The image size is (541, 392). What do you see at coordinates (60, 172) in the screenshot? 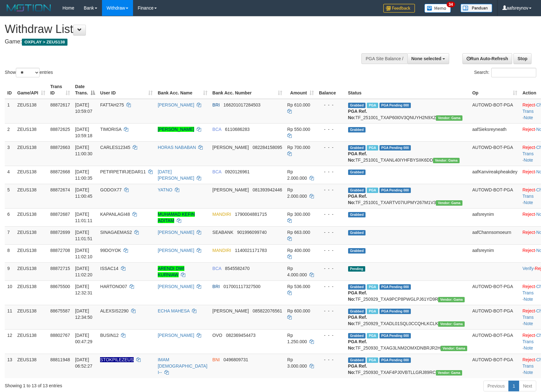
I see `span: 88872668` at bounding box center [60, 172].